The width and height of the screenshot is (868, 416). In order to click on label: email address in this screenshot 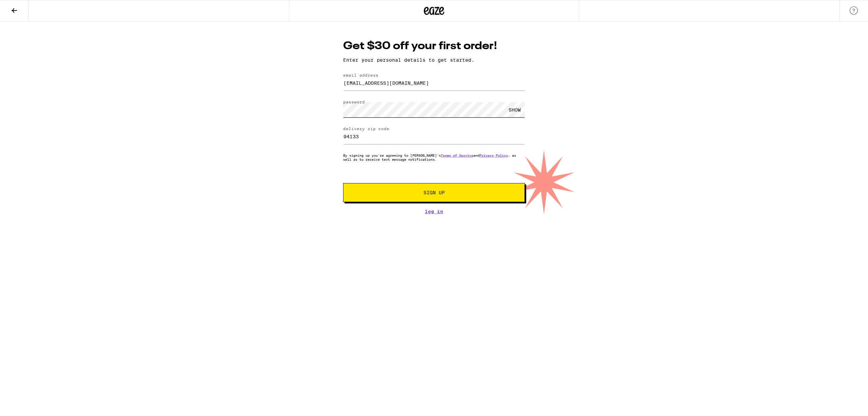, I will do `click(361, 75)`.